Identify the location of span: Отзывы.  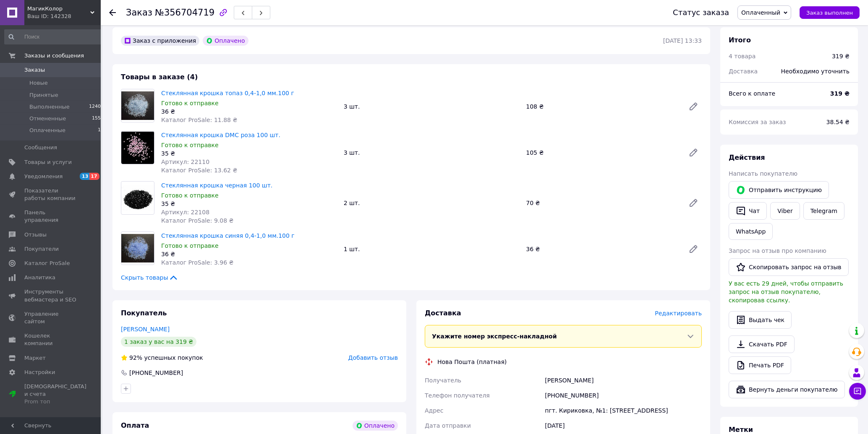
(35, 235).